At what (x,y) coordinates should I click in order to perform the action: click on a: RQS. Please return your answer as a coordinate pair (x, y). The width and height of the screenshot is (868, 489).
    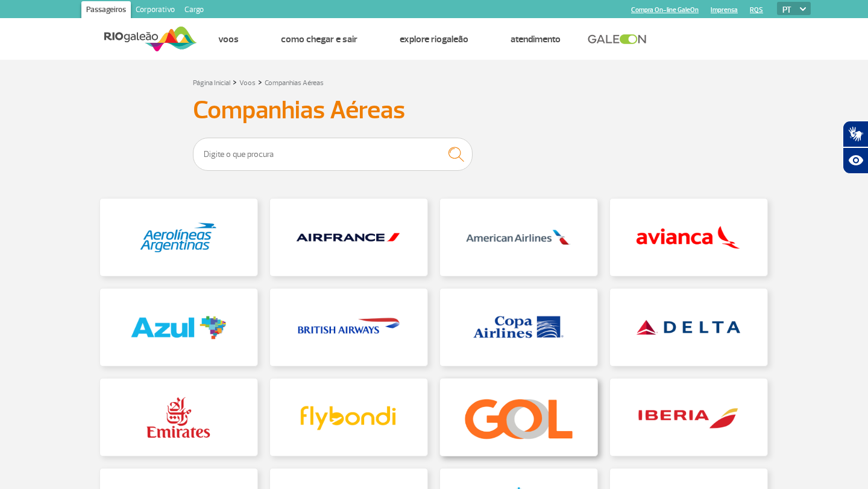
    Looking at the image, I should click on (756, 10).